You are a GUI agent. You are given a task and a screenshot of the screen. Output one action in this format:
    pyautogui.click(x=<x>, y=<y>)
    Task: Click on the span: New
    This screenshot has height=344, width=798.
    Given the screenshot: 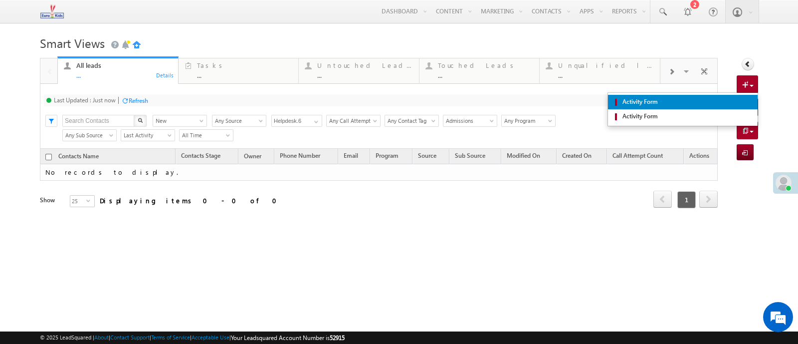 What is the action you would take?
    pyautogui.click(x=178, y=121)
    